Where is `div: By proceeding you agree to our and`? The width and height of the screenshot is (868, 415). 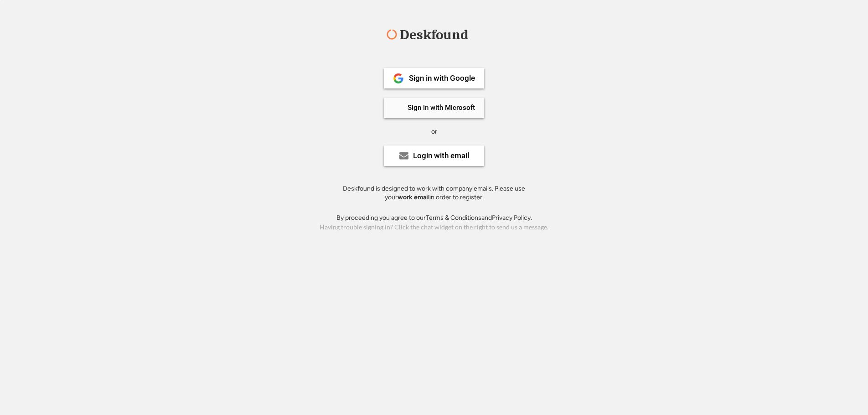
div: By proceeding you agree to our and is located at coordinates (434, 218).